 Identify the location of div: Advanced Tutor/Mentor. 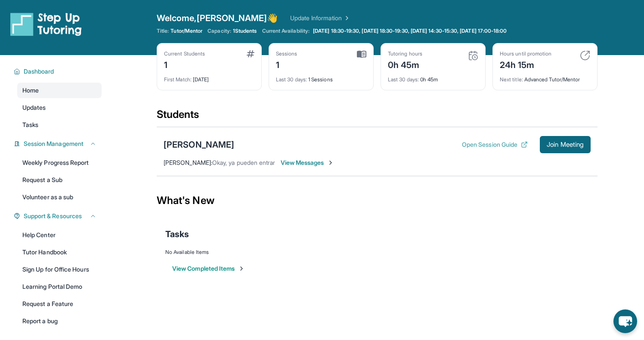
(545, 77).